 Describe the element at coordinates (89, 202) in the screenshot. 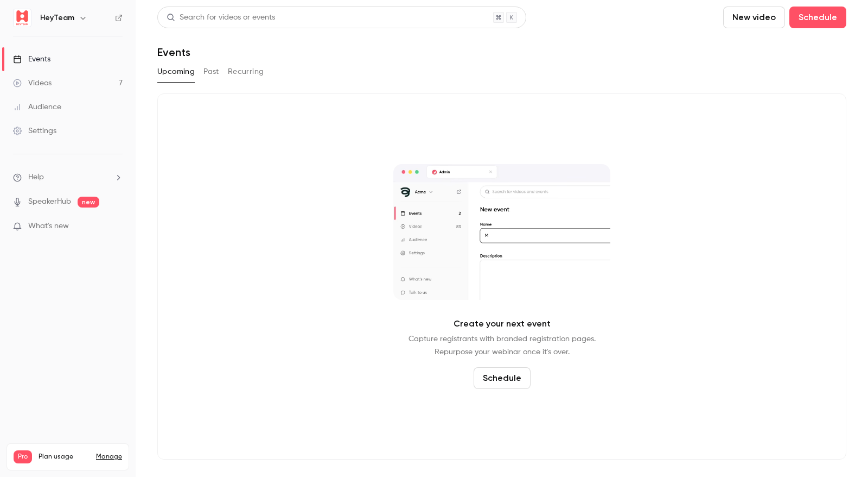

I see `span: new` at that location.